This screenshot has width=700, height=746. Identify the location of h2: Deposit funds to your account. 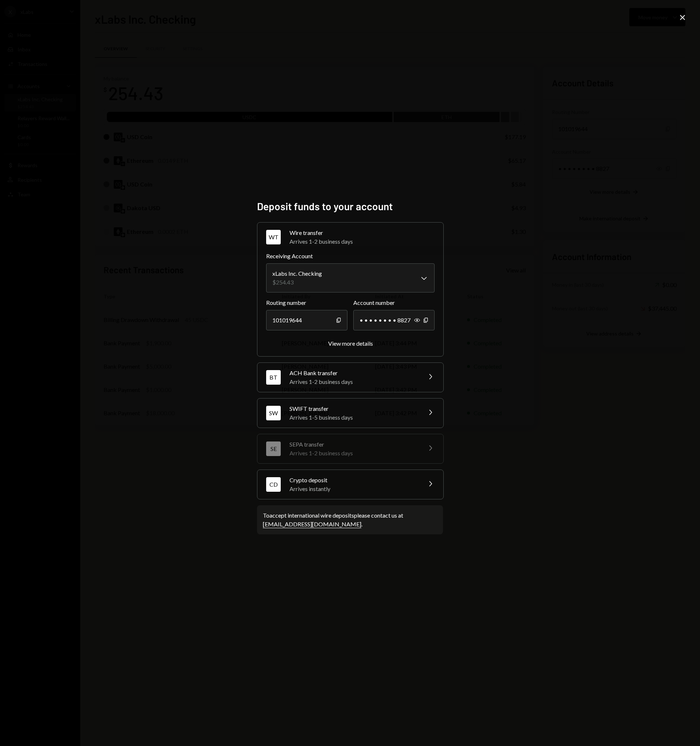
(350, 207).